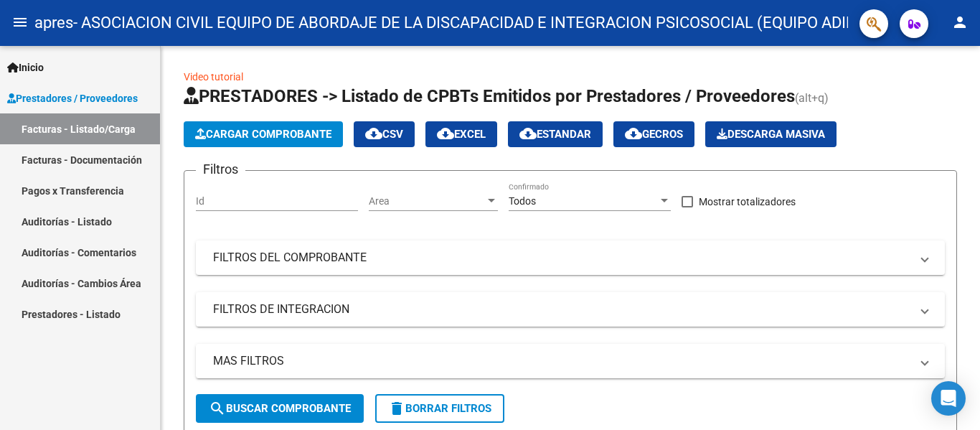  Describe the element at coordinates (555, 134) in the screenshot. I see `span: Estandar` at that location.